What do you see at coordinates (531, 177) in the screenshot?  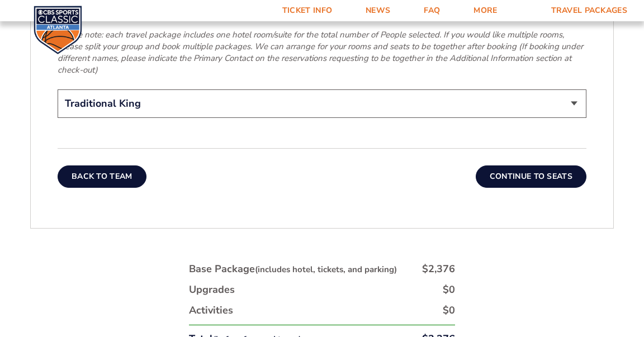 I see `button: Continue To Seats` at bounding box center [531, 177].